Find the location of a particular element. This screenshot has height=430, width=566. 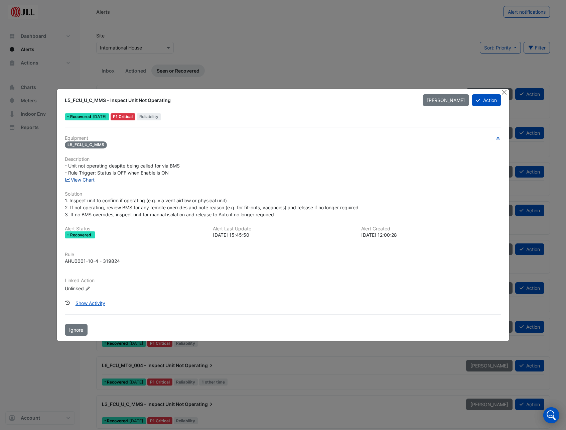

h6: Linked Action is located at coordinates (283, 280).